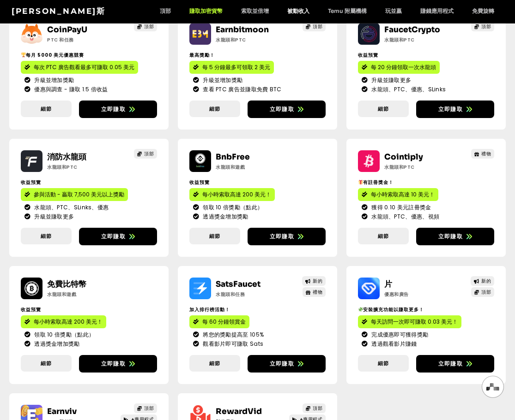  I want to click on a: 消防水龍頭, so click(66, 157).